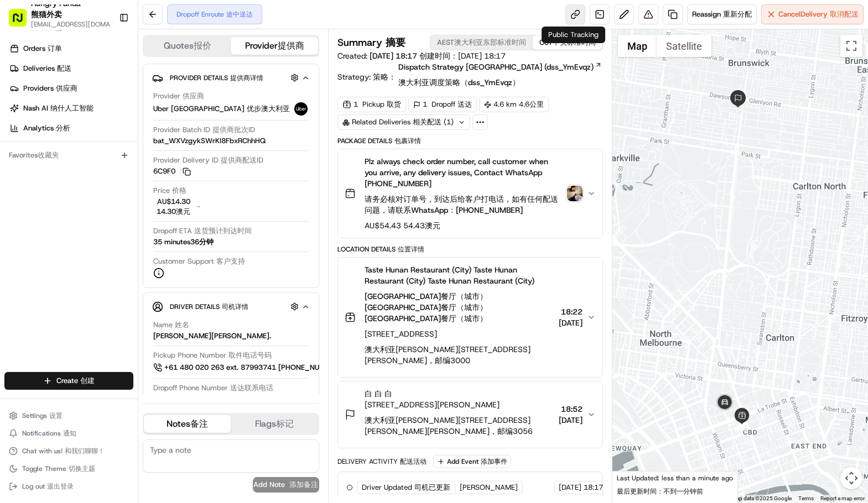  I want to click on span: 重新分配, so click(737, 14).